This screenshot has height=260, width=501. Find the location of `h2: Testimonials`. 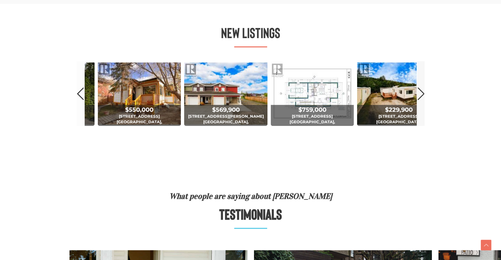

h2: Testimonials is located at coordinates (251, 214).